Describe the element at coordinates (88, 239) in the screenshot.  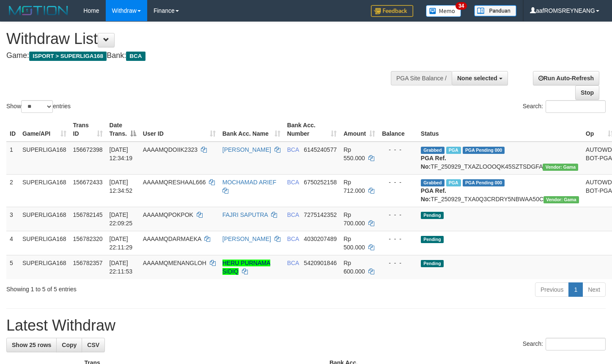
I see `span: 156782320` at that location.